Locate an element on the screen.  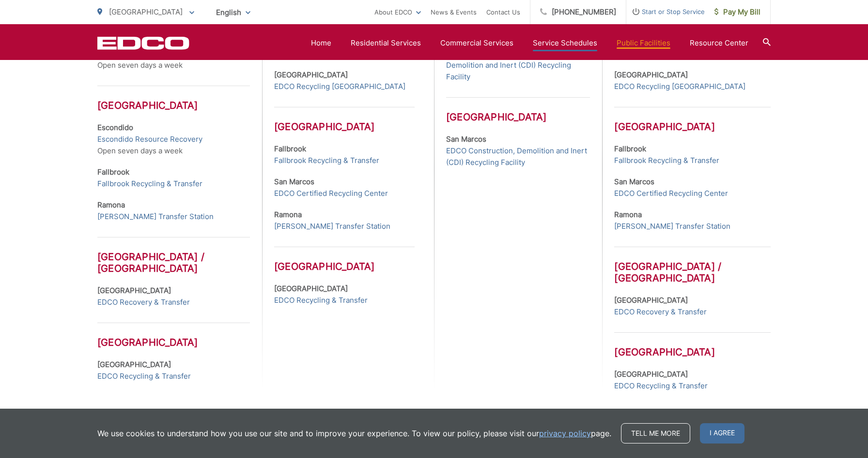
a: Service Schedules is located at coordinates (565, 43).